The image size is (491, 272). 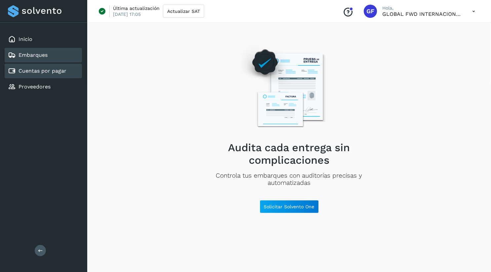 I want to click on h2: Audita cada entrega sin complicaciones, so click(x=289, y=154).